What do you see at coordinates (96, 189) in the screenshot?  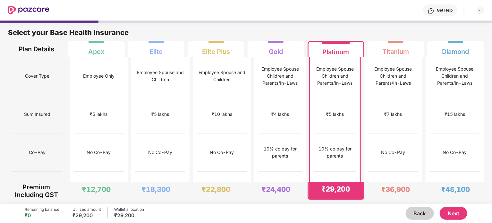 I see `div: ₹12,700` at bounding box center [96, 189].